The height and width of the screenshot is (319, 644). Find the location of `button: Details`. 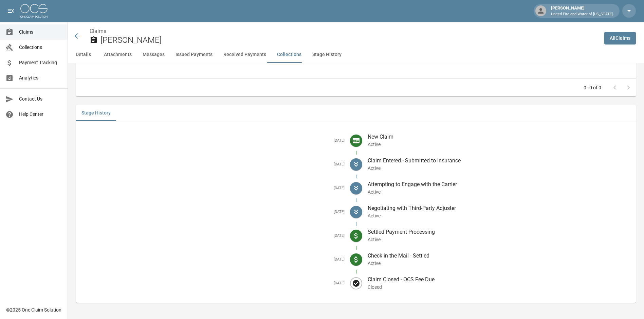

button: Details is located at coordinates (83, 55).